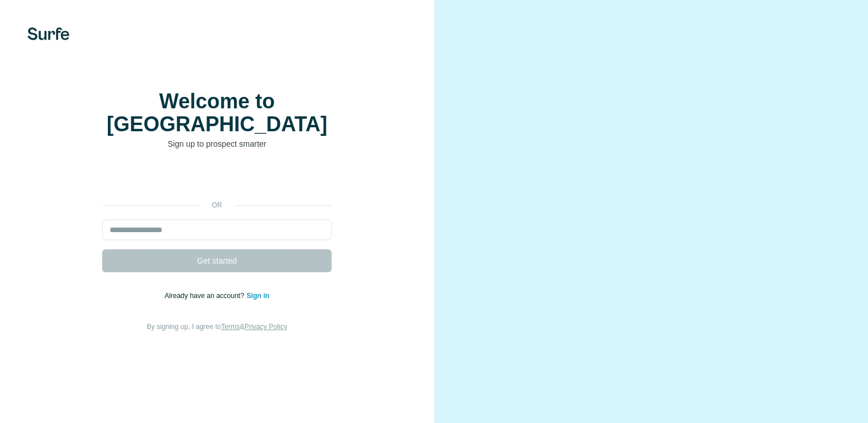 The width and height of the screenshot is (868, 423). Describe the element at coordinates (217, 327) in the screenshot. I see `span: By signing up, I agree to &` at that location.